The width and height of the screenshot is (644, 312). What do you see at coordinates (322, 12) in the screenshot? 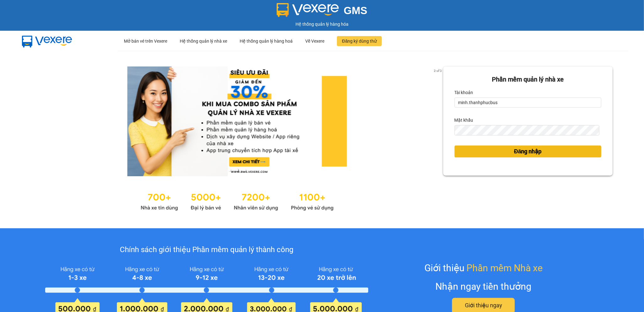
I see `a: GMS` at bounding box center [322, 12].